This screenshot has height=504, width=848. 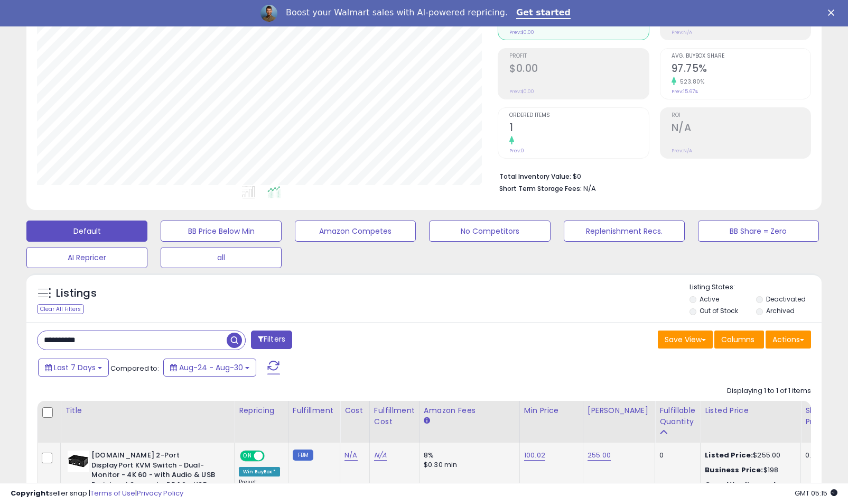 I want to click on a: Get started, so click(x=543, y=14).